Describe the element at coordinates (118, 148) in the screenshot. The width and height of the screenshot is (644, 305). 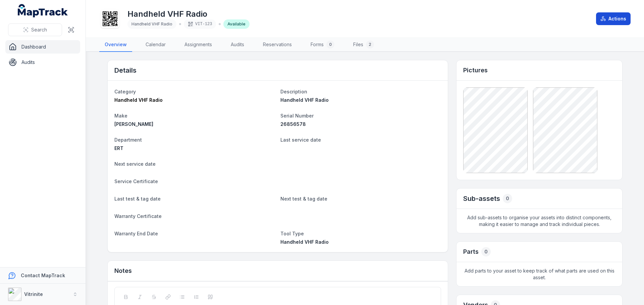
I see `span: ERT` at that location.